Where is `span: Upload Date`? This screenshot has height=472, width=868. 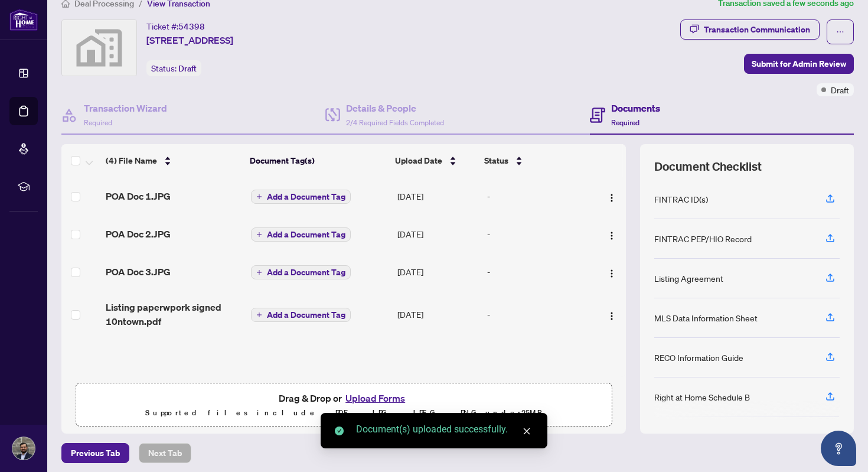
span: Upload Date is located at coordinates (419, 161).